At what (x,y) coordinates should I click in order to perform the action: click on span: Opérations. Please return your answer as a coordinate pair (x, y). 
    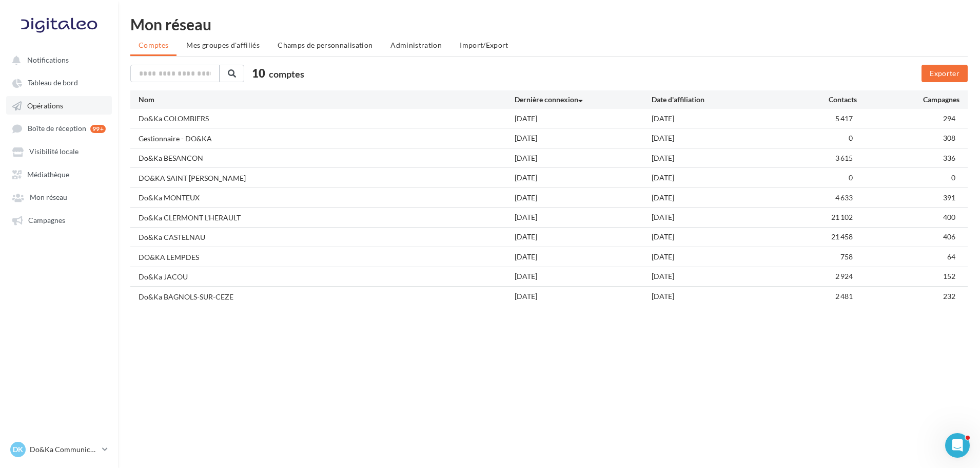
    Looking at the image, I should click on (45, 105).